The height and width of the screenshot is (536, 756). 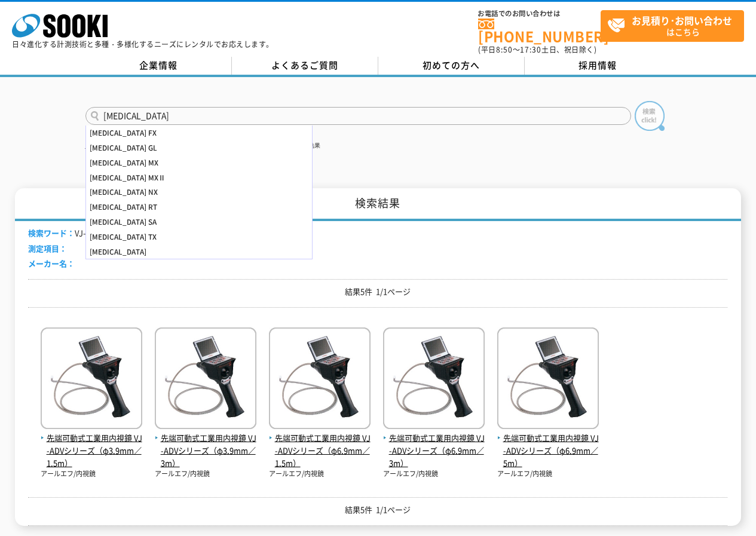 I want to click on span: 測定項目：, so click(x=47, y=248).